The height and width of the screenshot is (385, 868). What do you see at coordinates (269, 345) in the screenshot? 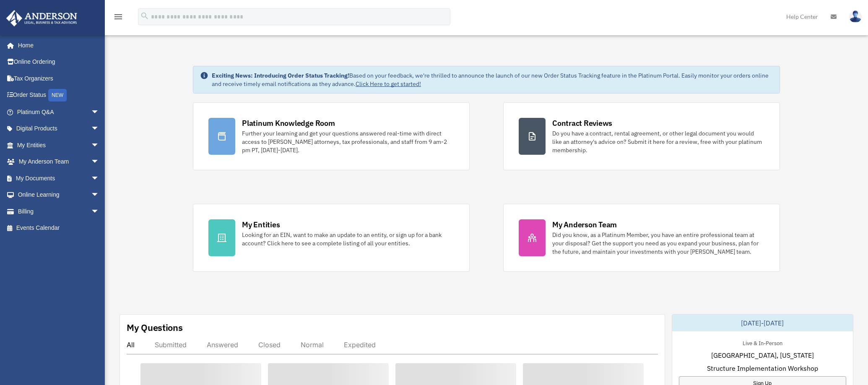
I see `div: Closed` at bounding box center [269, 345].